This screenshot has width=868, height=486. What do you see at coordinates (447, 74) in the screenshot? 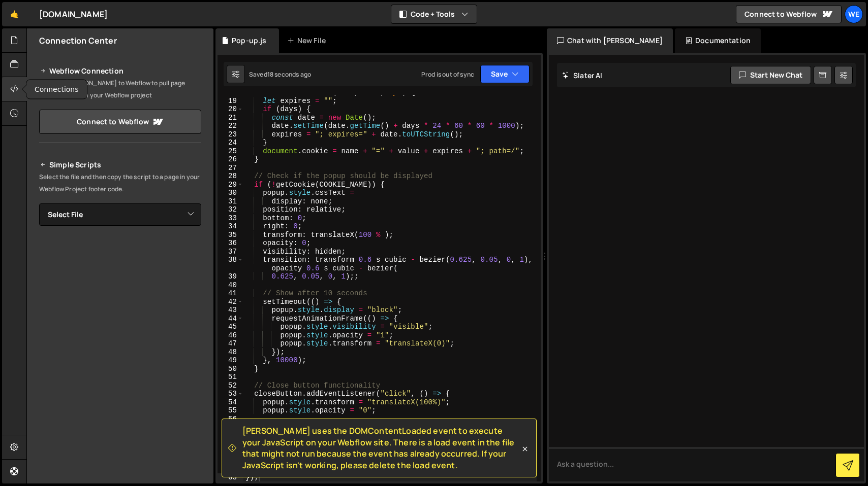
I see `div: Prod is out of sync` at bounding box center [447, 74].